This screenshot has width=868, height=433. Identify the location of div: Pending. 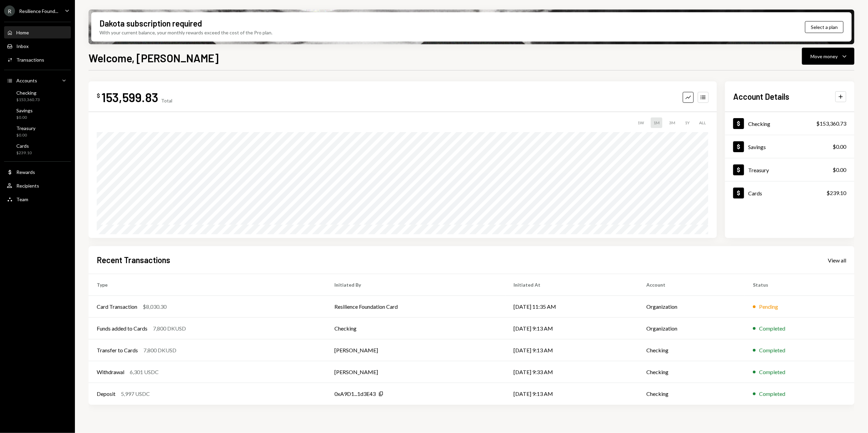
(769, 307).